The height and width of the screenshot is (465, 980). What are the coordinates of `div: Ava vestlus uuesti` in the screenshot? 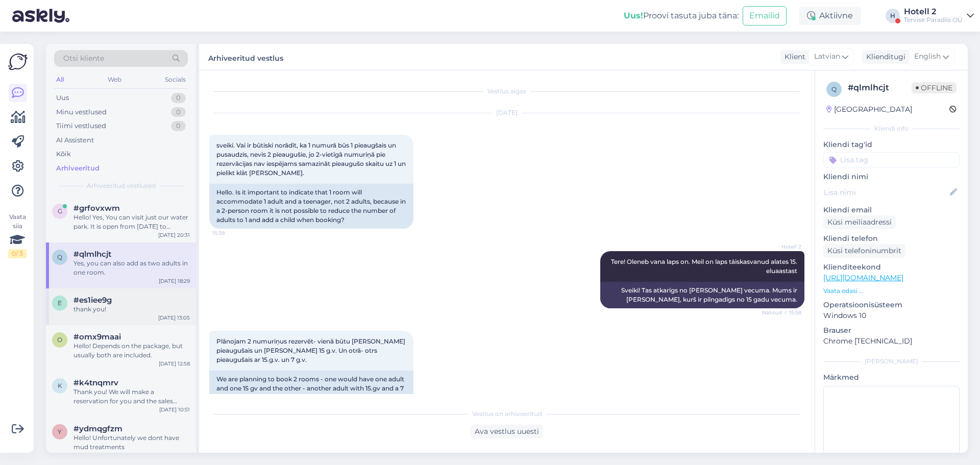 It's located at (507, 431).